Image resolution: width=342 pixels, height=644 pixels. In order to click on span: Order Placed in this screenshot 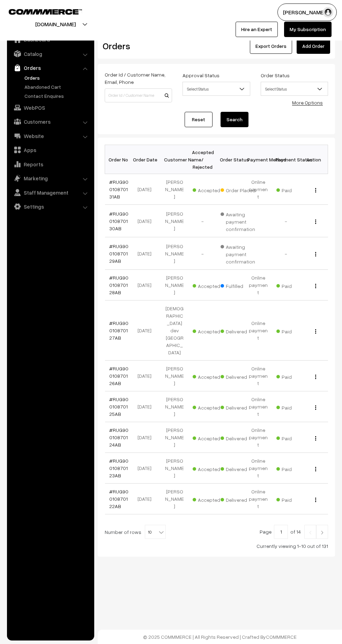, I will do `click(238, 189)`.